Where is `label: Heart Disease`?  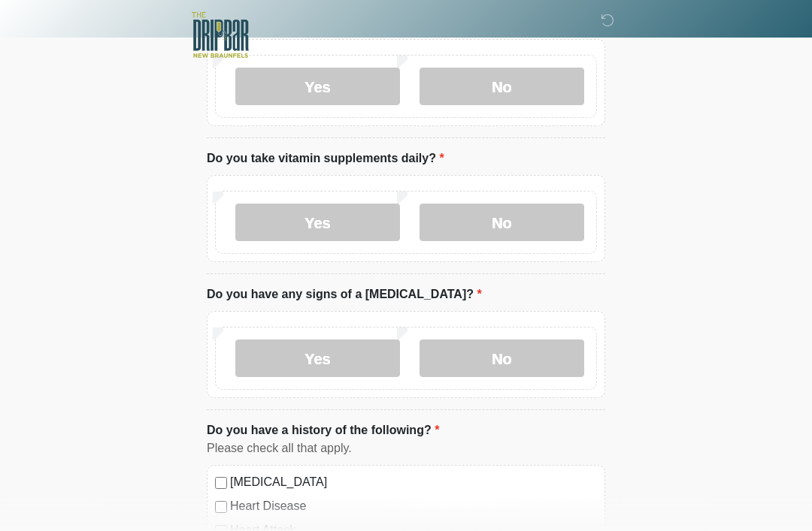
label: Heart Disease is located at coordinates (413, 507).